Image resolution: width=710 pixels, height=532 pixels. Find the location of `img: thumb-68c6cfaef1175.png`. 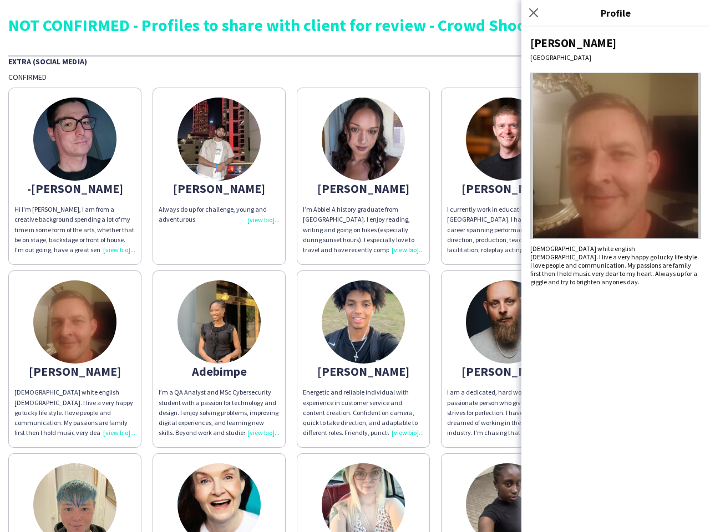

img: thumb-68c6cfaef1175.png is located at coordinates (363, 322).